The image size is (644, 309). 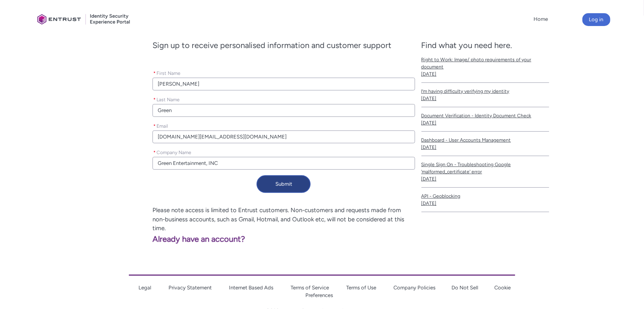 What do you see at coordinates (485, 196) in the screenshot?
I see `span: API - Geoblocking` at bounding box center [485, 196].